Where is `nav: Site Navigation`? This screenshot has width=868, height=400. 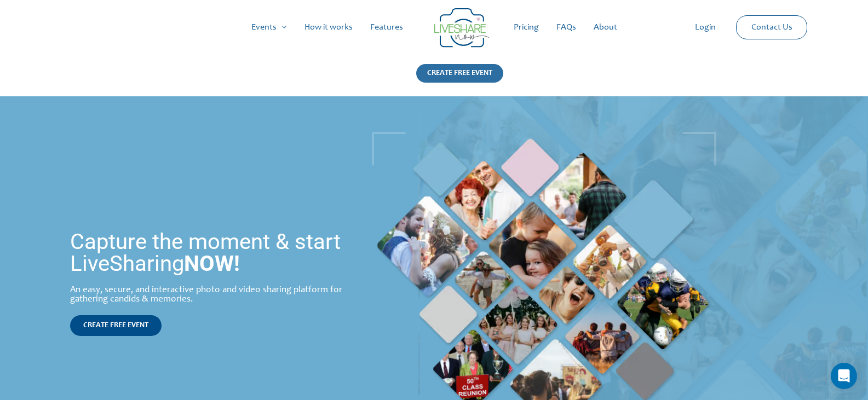 nav: Site Navigation is located at coordinates (434, 28).